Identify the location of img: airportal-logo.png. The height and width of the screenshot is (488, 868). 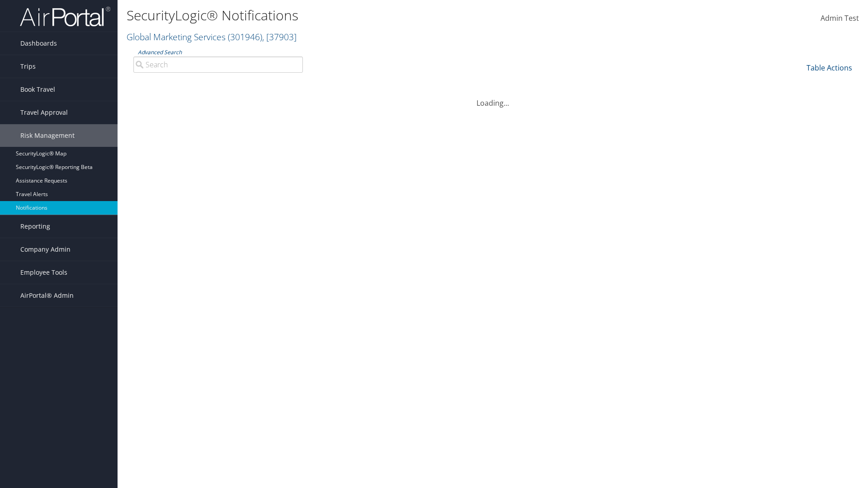
(65, 16).